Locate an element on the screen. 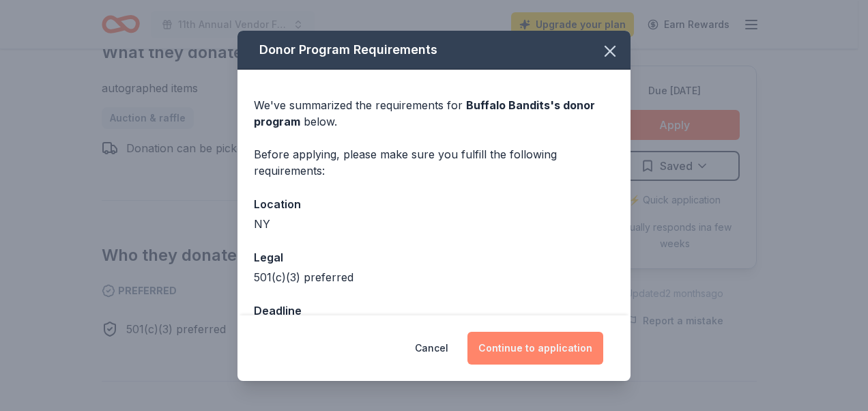 Image resolution: width=868 pixels, height=411 pixels. div: NY is located at coordinates (434, 224).